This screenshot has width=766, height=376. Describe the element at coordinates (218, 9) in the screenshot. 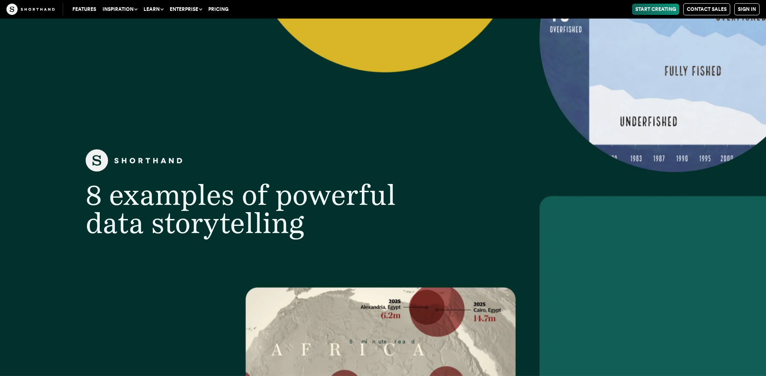

I see `a: Pricing` at that location.